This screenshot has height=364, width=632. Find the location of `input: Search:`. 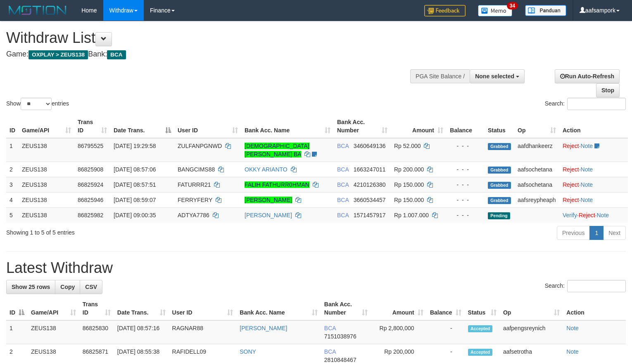

input: Search: is located at coordinates (596, 286).